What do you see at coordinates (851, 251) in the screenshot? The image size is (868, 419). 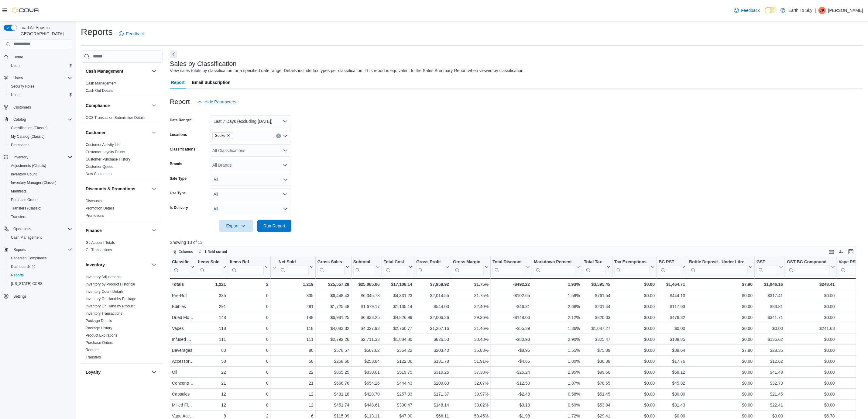 I see `button: Enter fullscreen` at bounding box center [851, 251].